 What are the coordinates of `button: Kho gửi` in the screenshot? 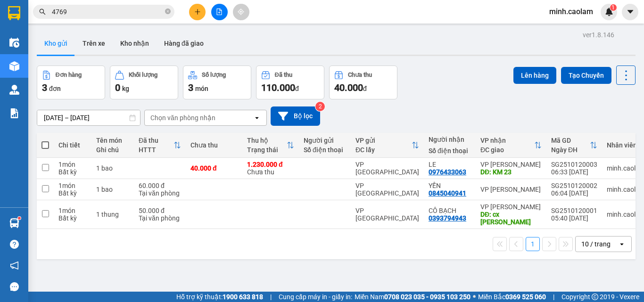 It's located at (55, 43).